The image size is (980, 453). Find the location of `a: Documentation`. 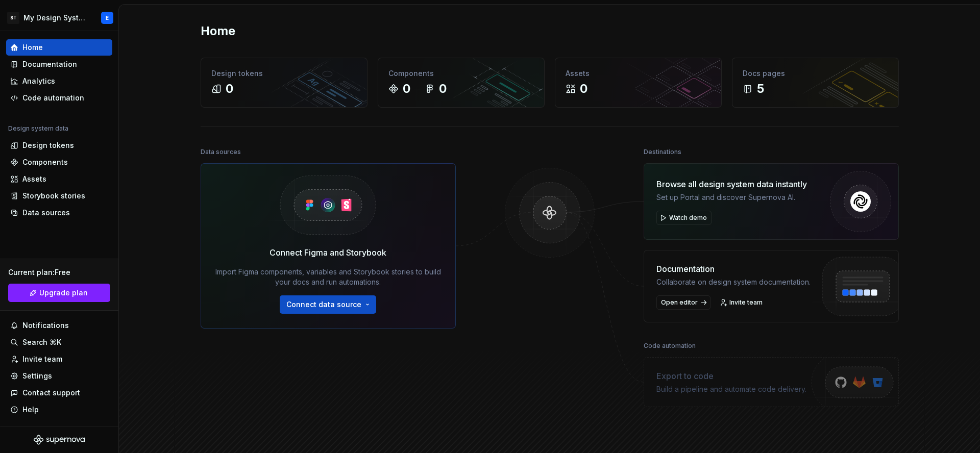

a: Documentation is located at coordinates (59, 64).